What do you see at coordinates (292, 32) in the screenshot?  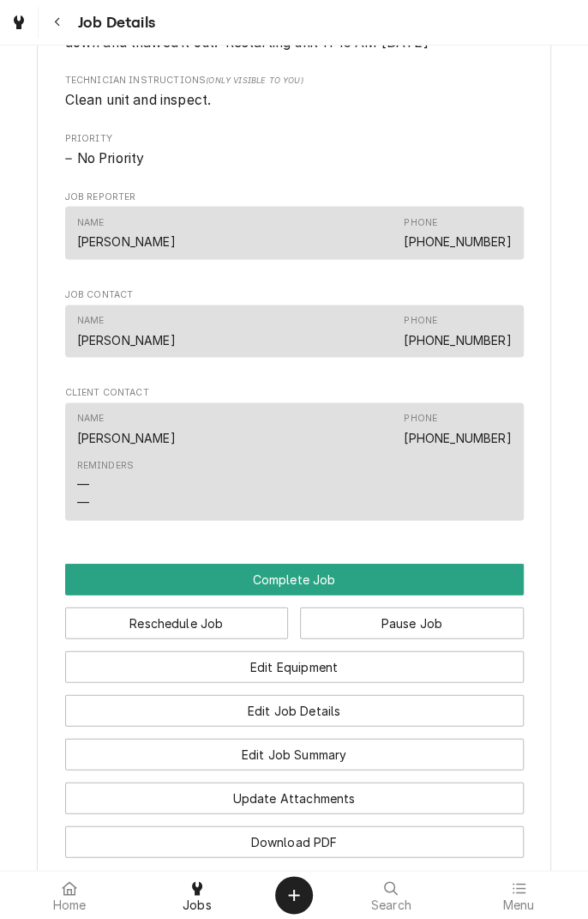 I see `span: Walk in was building up ice inside. Unit is also very dirty. Client shut it down and thawed it ou...` at bounding box center [292, 32].